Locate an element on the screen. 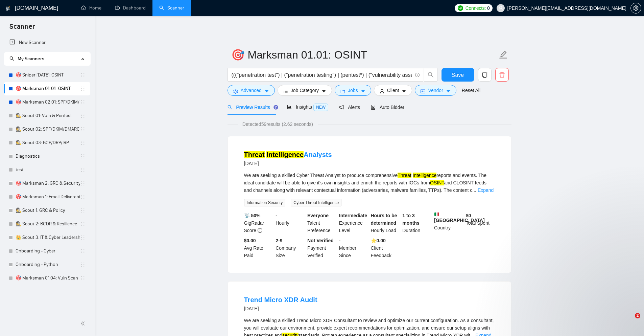 Image resolution: width=644 pixels, height=336 pixels. a: 👑 Scout 3: IT & Cyber Leadership is located at coordinates (48, 238).